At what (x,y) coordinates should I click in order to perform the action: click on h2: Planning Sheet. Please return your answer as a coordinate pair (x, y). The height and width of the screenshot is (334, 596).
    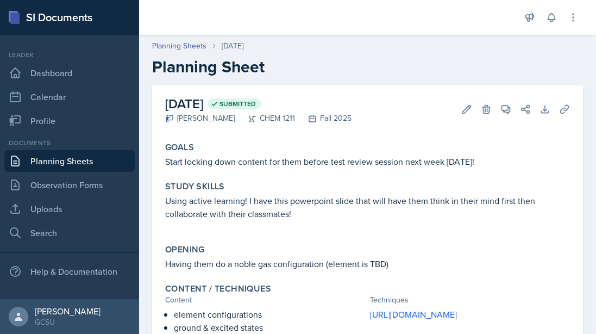
    Looking at the image, I should click on (367, 67).